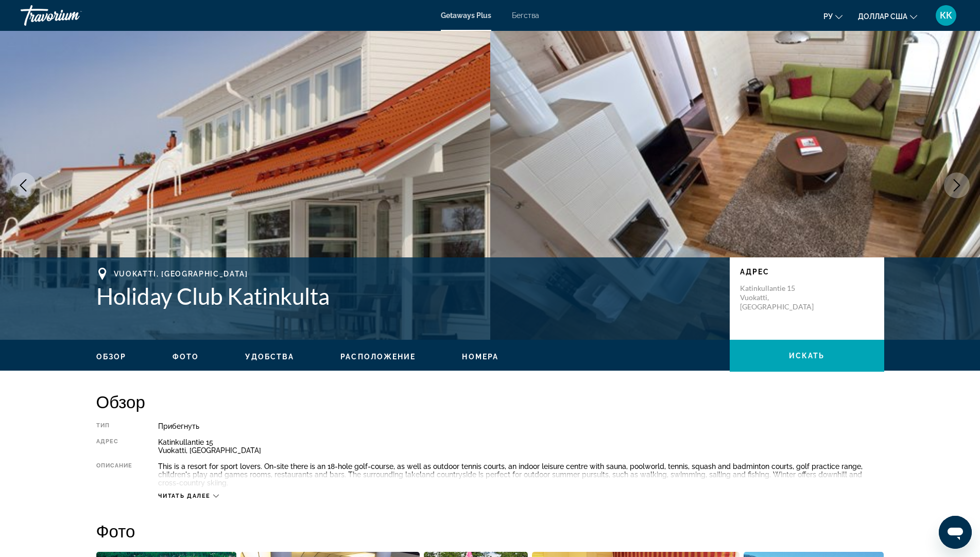 This screenshot has height=557, width=980. Describe the element at coordinates (270, 357) in the screenshot. I see `button: Удобства` at that location.